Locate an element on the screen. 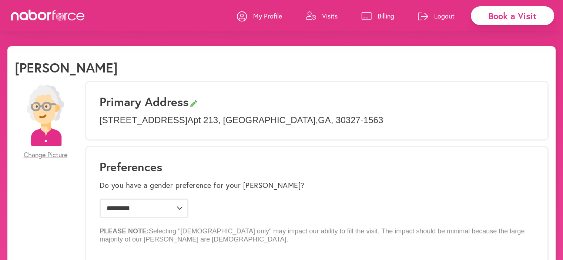 The width and height of the screenshot is (563, 260). b: PLEASE NOTE: is located at coordinates (124, 231).